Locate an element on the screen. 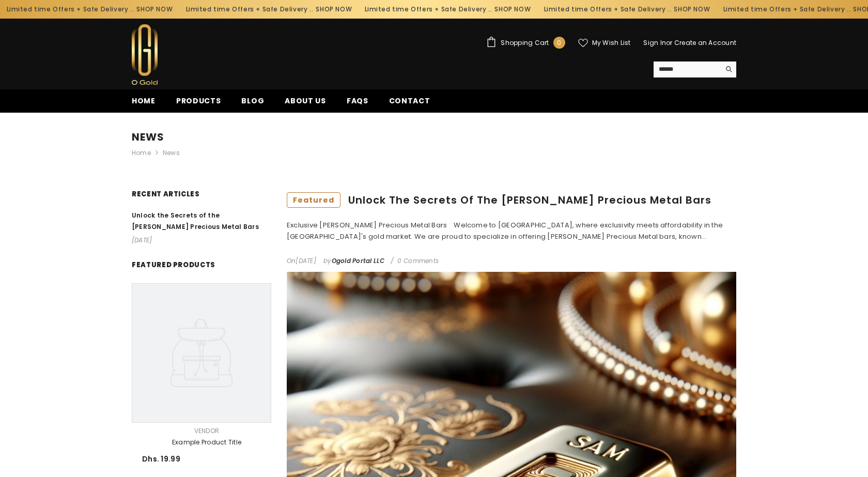  span: FAQs is located at coordinates (358, 101).